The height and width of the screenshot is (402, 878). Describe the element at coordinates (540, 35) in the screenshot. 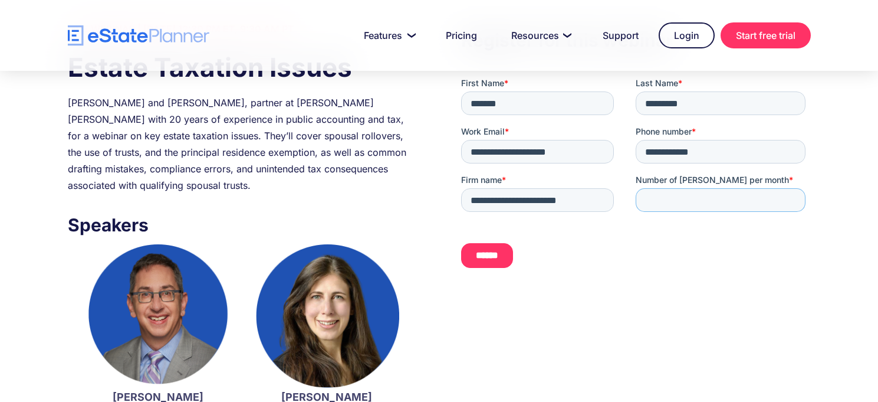

I see `a: Resources` at that location.